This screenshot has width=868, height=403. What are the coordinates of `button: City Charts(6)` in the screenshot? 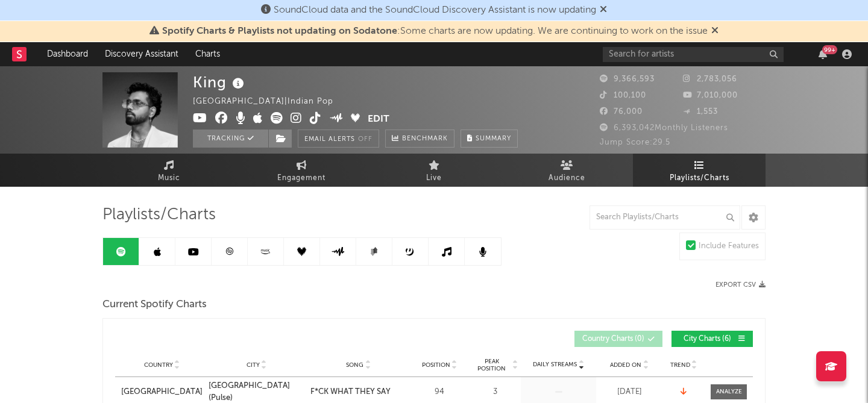 It's located at (712, 339).